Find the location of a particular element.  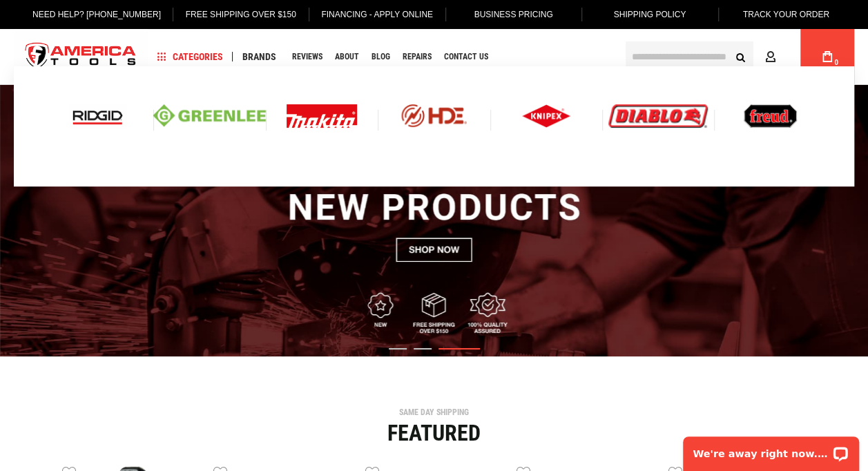

span: Repairs is located at coordinates (417, 56).